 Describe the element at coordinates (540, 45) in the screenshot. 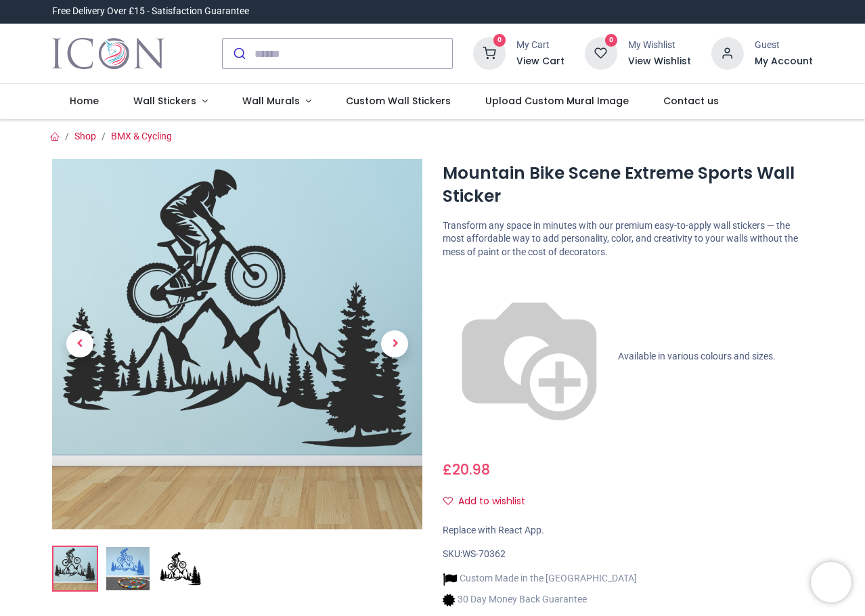

I see `div: My Cart` at that location.